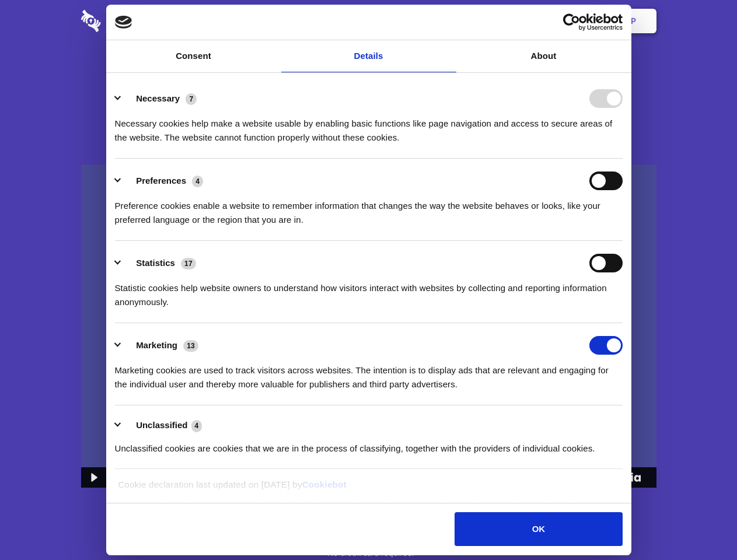 The image size is (737, 560). What do you see at coordinates (368, 126) in the screenshot?
I see `h4: Auto-redaction of sensitive data, encrypted data sharing and self-destructing private chats. Shar...` at bounding box center [368, 126].